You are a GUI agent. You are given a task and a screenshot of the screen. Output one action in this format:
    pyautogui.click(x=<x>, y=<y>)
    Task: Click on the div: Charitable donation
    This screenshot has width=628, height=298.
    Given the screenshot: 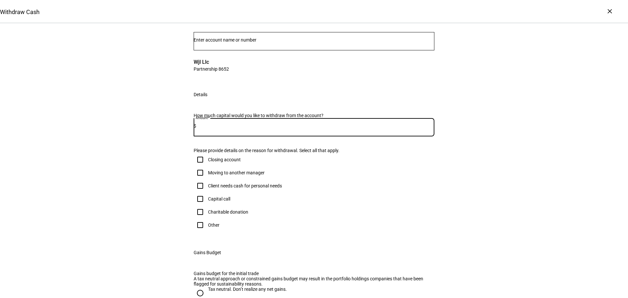 What is the action you would take?
    pyautogui.click(x=228, y=212)
    